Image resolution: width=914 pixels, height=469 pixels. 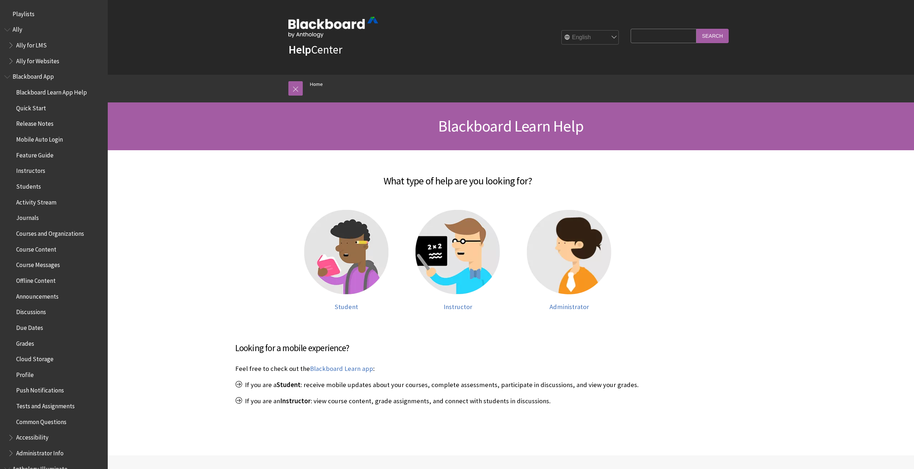 I want to click on span: Playlists, so click(x=23, y=13).